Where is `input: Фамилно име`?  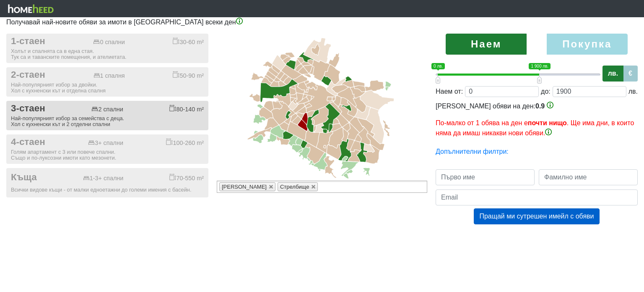 input: Фамилно име is located at coordinates (588, 177).